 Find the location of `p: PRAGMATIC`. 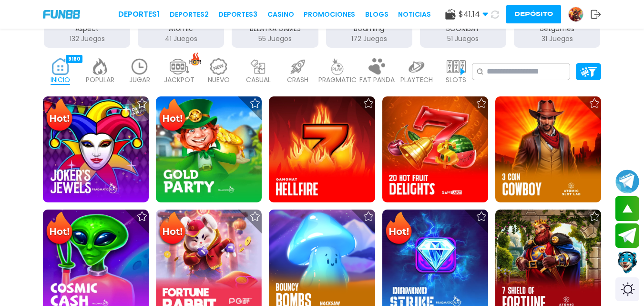

p: PRAGMATIC is located at coordinates (338, 80).